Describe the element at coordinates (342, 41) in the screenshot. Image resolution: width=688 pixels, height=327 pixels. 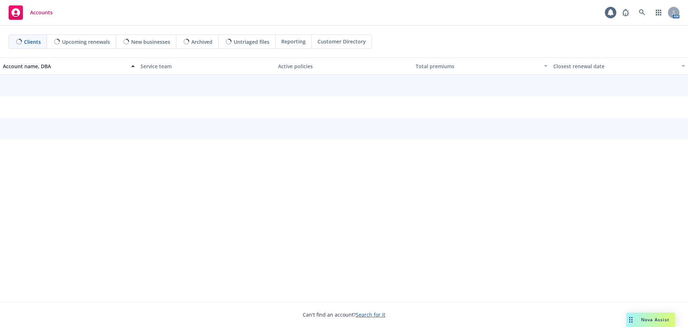
I see `span: Customer Directory` at that location.